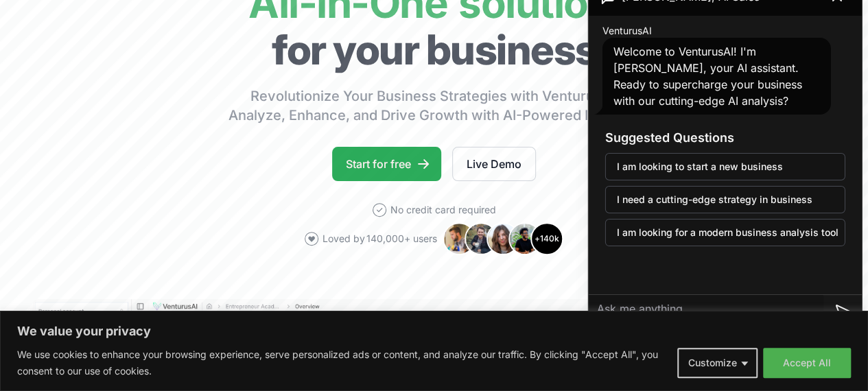  I want to click on h3: Suggested Questions, so click(725, 138).